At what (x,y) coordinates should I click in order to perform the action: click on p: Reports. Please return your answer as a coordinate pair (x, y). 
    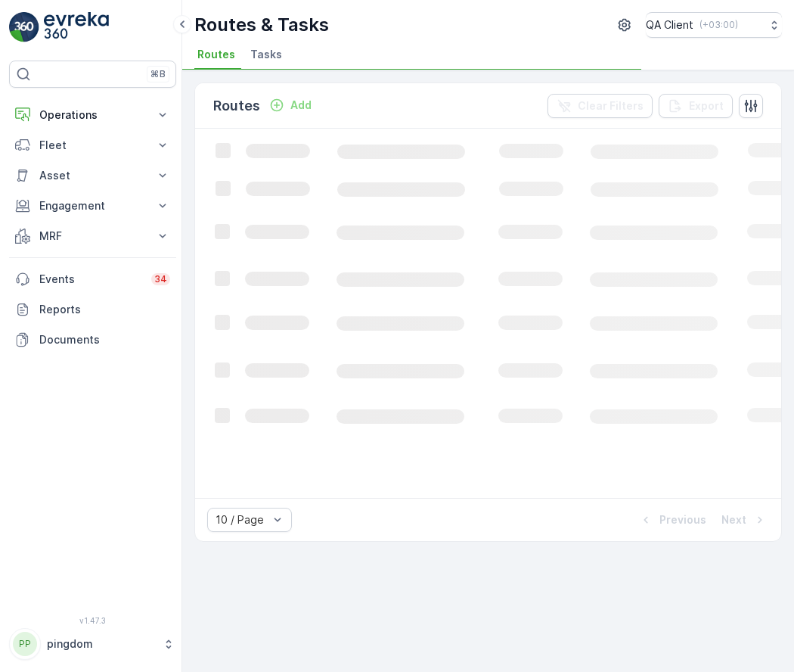
    Looking at the image, I should click on (105, 309).